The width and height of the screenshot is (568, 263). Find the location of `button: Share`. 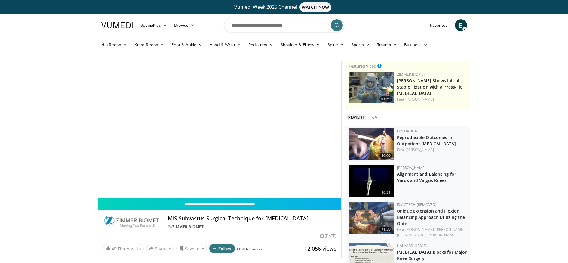

button: Share is located at coordinates (160, 249).